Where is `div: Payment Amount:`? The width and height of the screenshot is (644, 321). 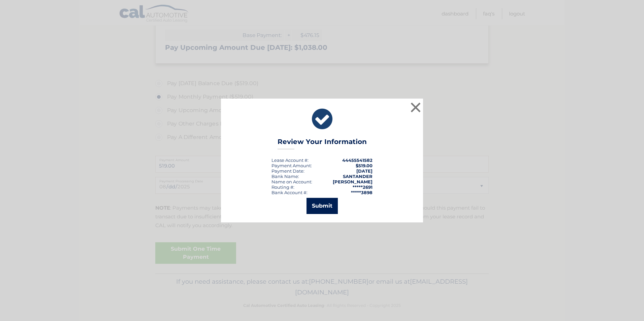
div: Payment Amount: is located at coordinates (292, 166).